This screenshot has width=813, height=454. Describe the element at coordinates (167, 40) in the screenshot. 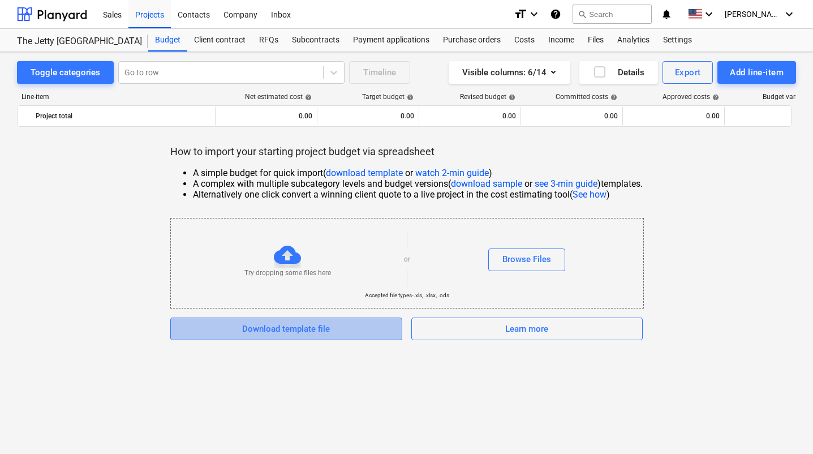

I see `div: Budget` at that location.